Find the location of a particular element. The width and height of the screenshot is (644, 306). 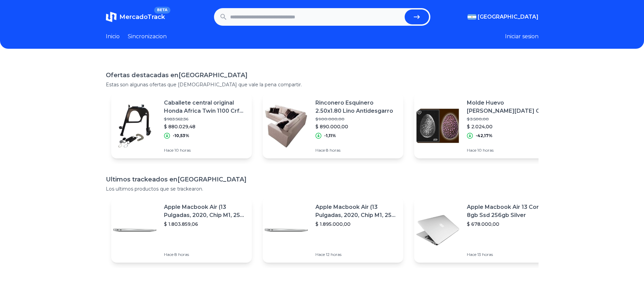

p: Apple Macbook Air 13 Core I5 8gb Ssd 256gb Silver is located at coordinates (508, 211).